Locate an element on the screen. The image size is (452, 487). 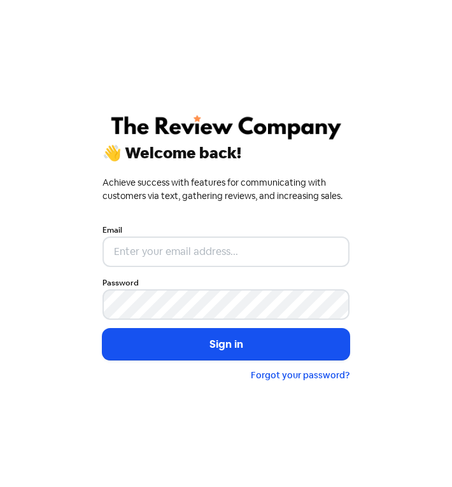
label: Email is located at coordinates (112, 230).